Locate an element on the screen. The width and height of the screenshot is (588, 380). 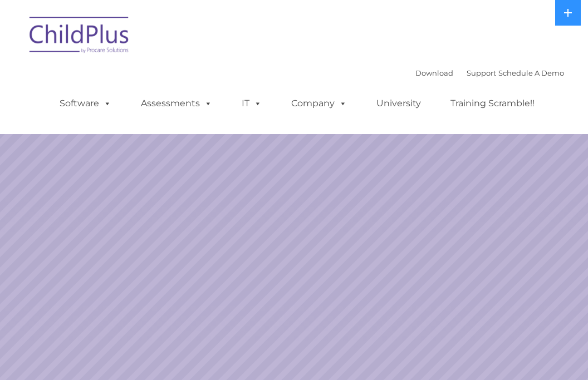
a: Schedule A Demo is located at coordinates (531, 73).